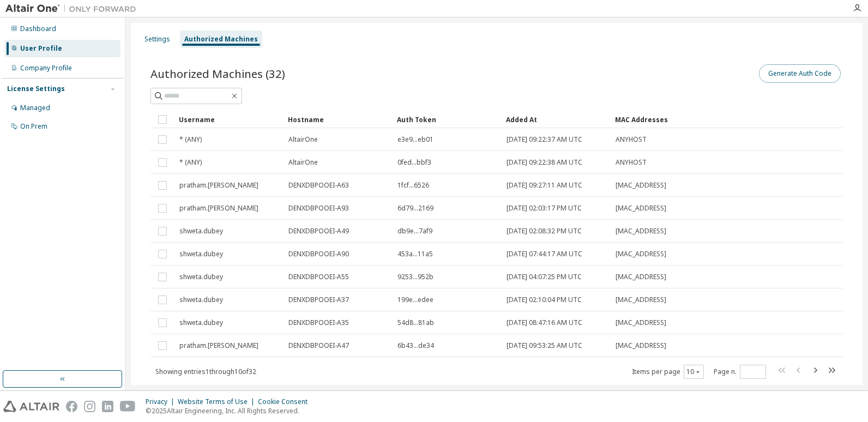  What do you see at coordinates (415, 254) in the screenshot?
I see `span: 453a...11a5` at bounding box center [415, 254].